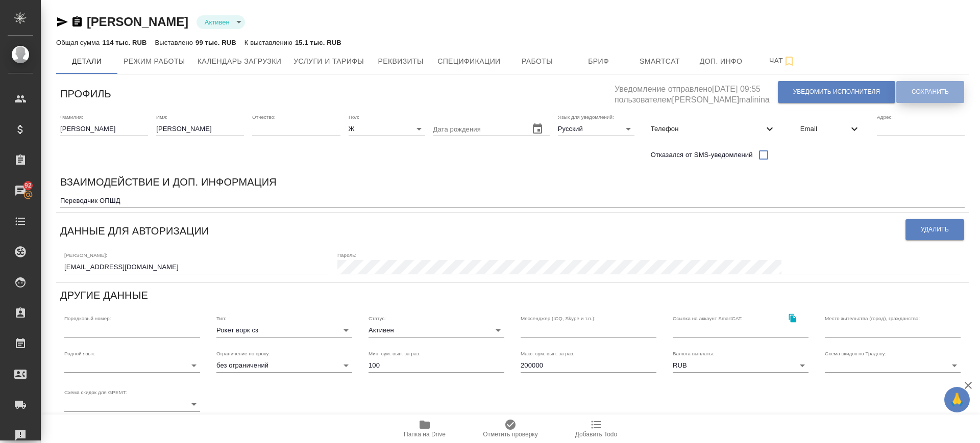  Describe the element at coordinates (162, 117) in the screenshot. I see `label: Имя:` at that location.